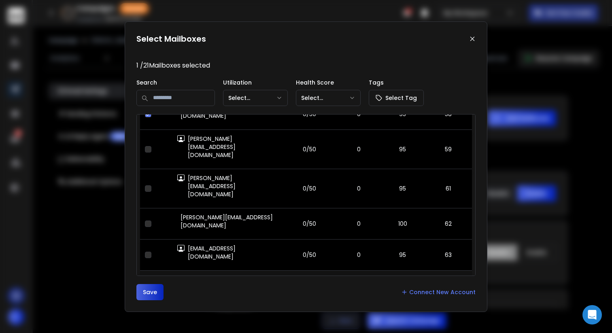 Image resolution: width=612 pixels, height=333 pixels. Describe the element at coordinates (448, 224) in the screenshot. I see `td: 62` at that location.